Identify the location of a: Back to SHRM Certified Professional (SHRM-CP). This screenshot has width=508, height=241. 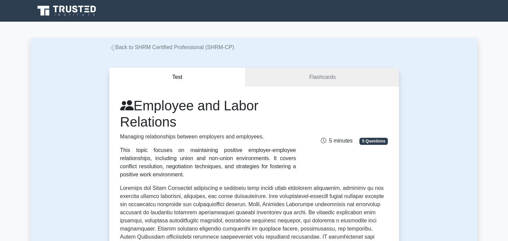
(171, 47).